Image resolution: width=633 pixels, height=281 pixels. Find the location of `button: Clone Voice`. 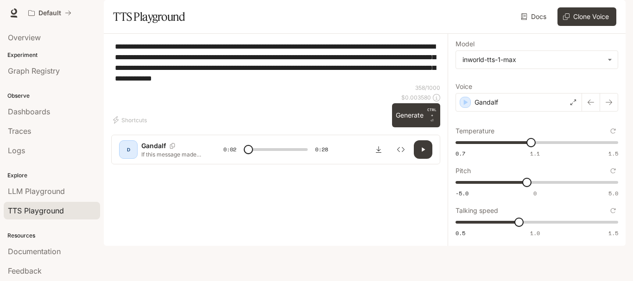

button: Clone Voice is located at coordinates (587, 17).